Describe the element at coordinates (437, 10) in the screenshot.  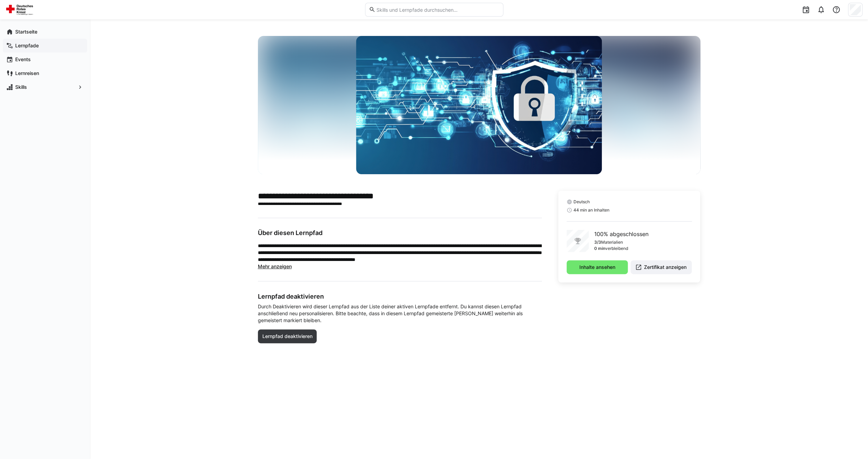
I see `input: Skills und Lernpfade durchsuchen…` at that location.